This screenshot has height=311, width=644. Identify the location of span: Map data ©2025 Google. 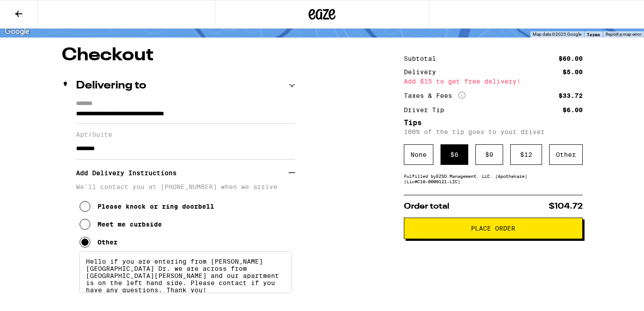
(557, 34).